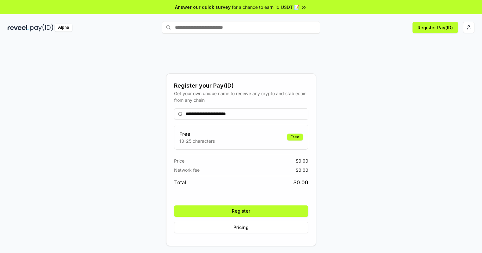  Describe the element at coordinates (241, 211) in the screenshot. I see `button: Register` at that location.